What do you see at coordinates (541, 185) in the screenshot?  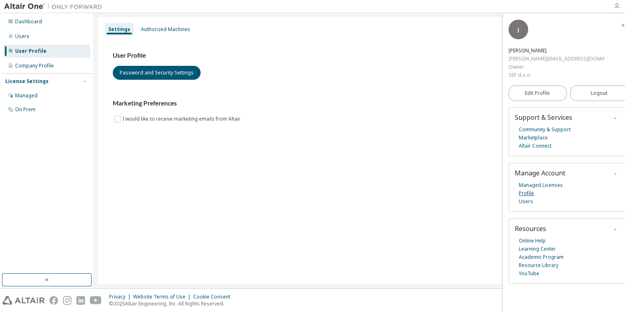 I see `a: Managed Licenses` at bounding box center [541, 185].